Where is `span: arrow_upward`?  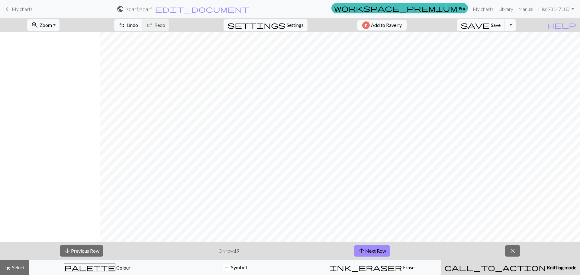 span: arrow_upward is located at coordinates (362, 251).